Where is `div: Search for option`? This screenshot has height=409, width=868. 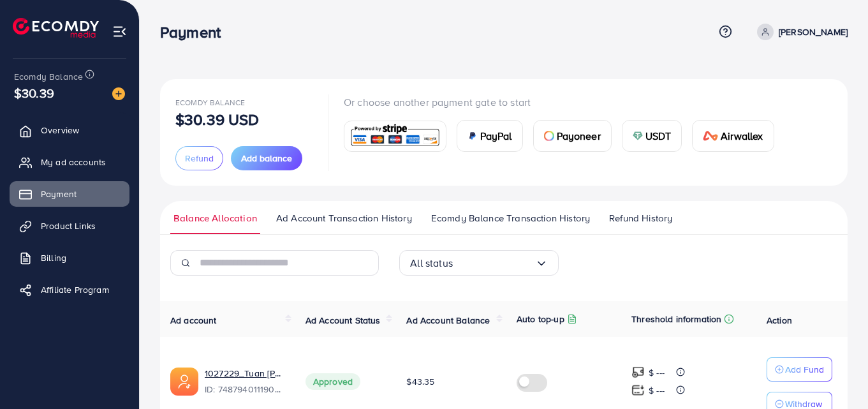 div: Search for option is located at coordinates (479, 263).